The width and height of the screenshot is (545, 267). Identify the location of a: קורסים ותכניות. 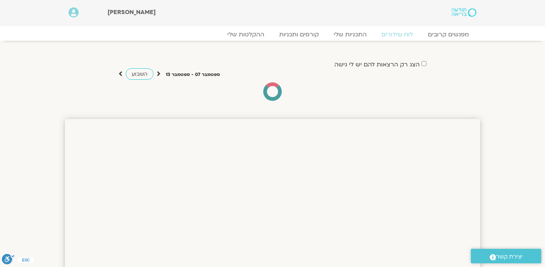
(299, 34).